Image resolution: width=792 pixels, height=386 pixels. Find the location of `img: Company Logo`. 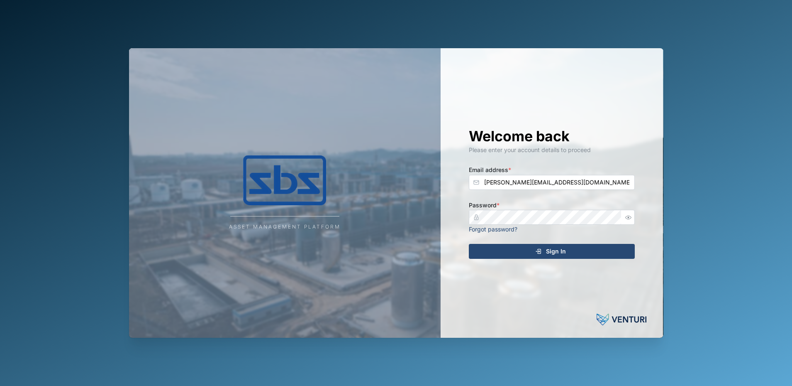

img: Company Logo is located at coordinates (285, 180).